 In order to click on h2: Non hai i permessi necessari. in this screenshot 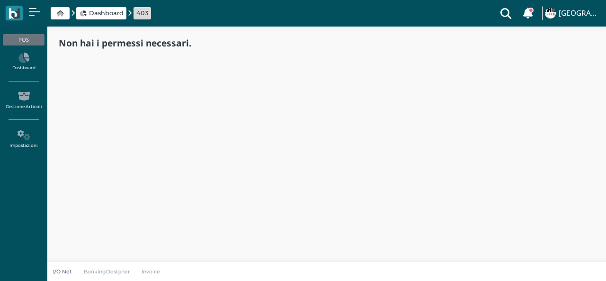, I will do `click(125, 43)`.